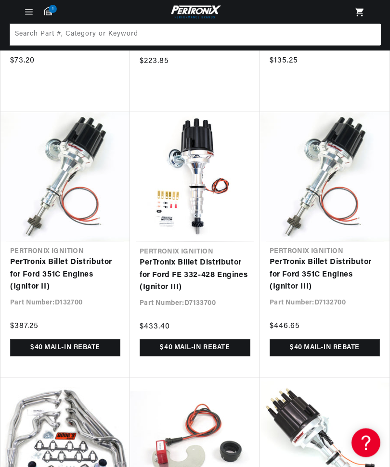  Describe the element at coordinates (29, 12) in the screenshot. I see `summary: Menu` at that location.